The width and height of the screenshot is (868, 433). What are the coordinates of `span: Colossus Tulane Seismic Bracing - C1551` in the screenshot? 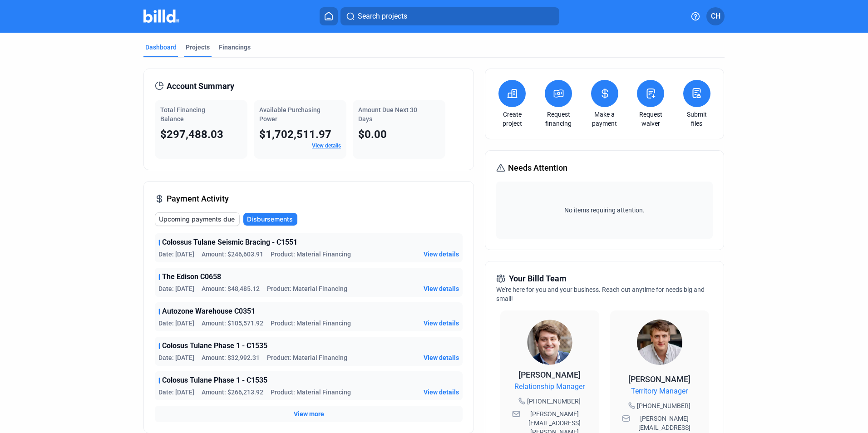 It's located at (230, 242).